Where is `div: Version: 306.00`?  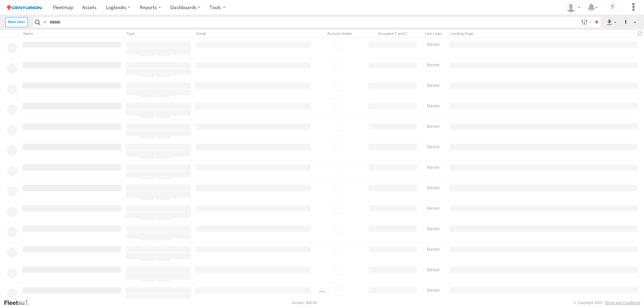
div: Version: 306.00 is located at coordinates (304, 303).